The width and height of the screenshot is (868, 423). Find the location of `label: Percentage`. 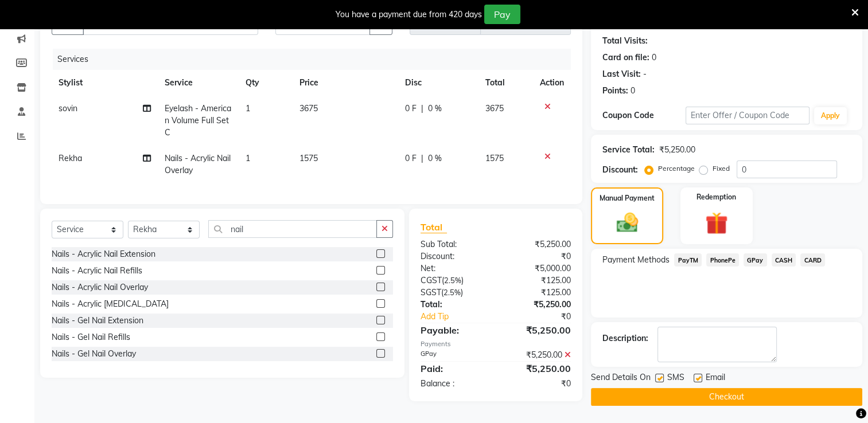

label: Percentage is located at coordinates (676, 168).